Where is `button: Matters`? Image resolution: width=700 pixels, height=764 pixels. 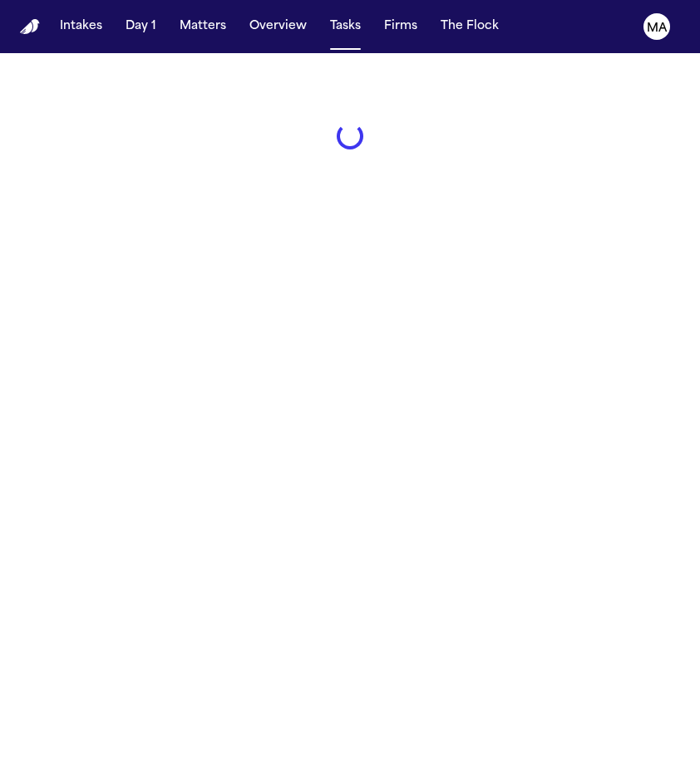
button: Matters is located at coordinates (203, 26).